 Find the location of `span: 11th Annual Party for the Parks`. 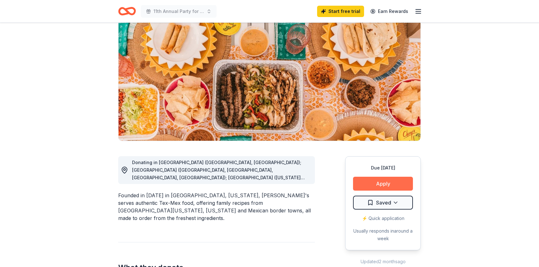

span: 11th Annual Party for the Parks is located at coordinates (179, 11).